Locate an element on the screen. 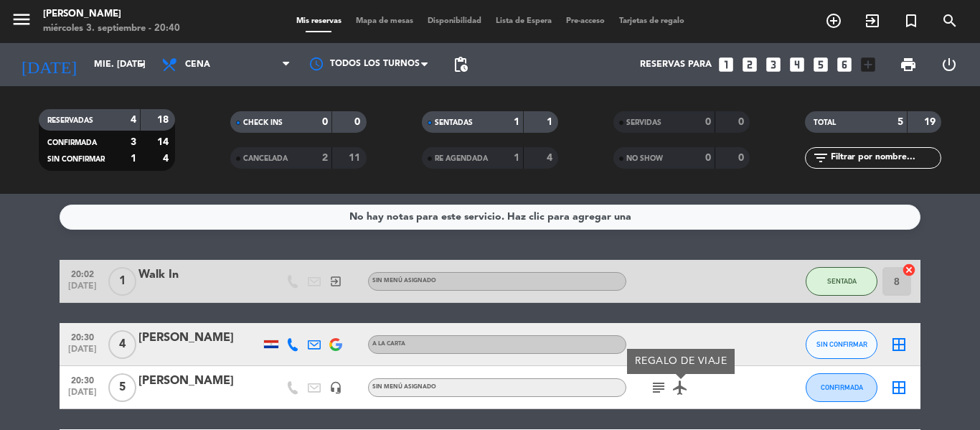  span: Mis reservas is located at coordinates (319, 21).